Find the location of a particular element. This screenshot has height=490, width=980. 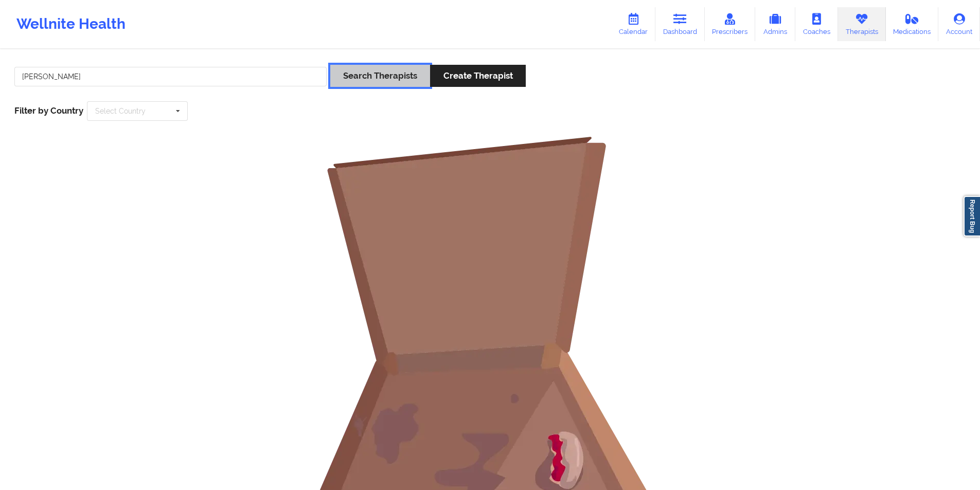

a: Therapists is located at coordinates (862, 24).